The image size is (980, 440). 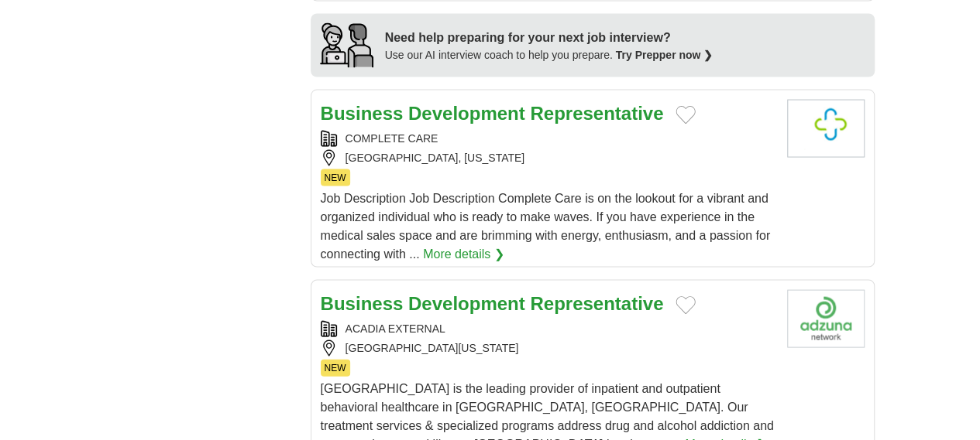 I want to click on img: Company logo, so click(x=826, y=319).